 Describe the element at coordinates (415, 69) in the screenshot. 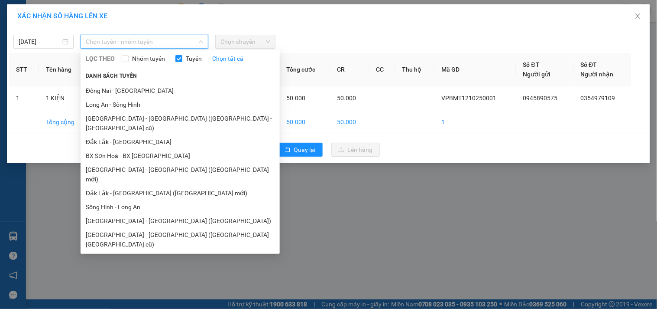

I see `th: Thu hộ` at that location.